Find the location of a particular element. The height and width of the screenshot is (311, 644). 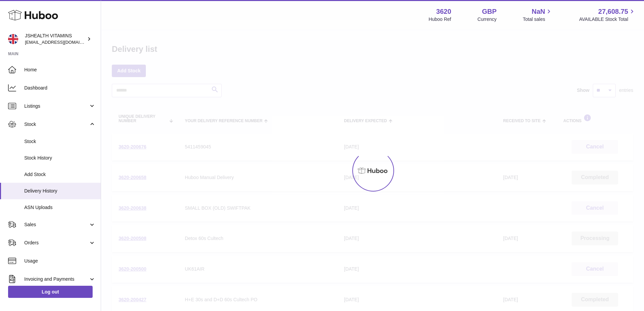

span: Total sales is located at coordinates (537, 19).